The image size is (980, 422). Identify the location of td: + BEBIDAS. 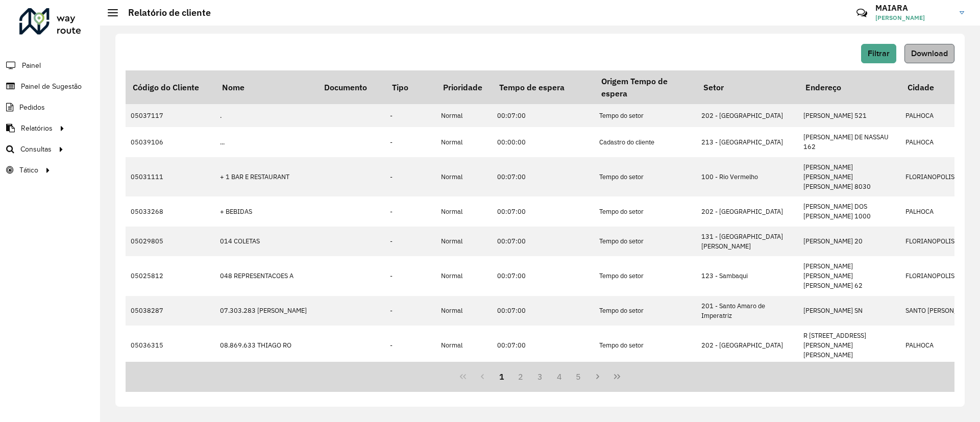
(266, 211).